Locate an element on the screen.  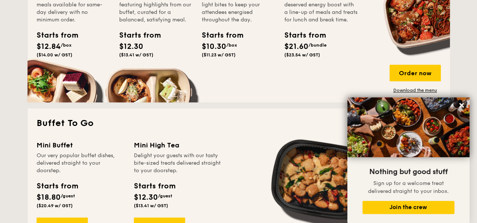
span: $21.60 is located at coordinates (296, 47).